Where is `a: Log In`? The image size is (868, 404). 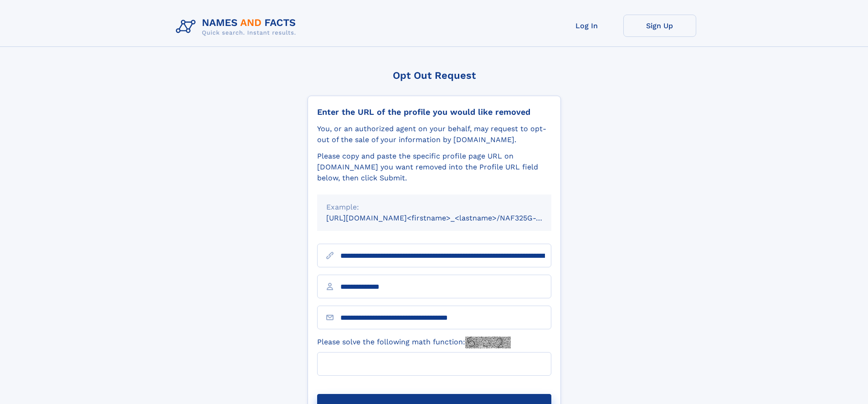
a: Log In is located at coordinates (587, 25).